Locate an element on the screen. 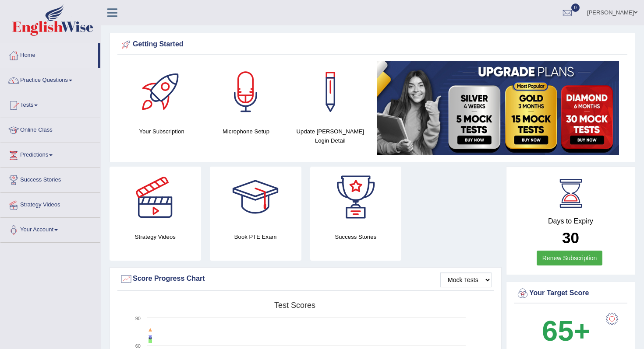 The height and width of the screenshot is (349, 644). h4: Book PTE Exam is located at coordinates (255, 237).